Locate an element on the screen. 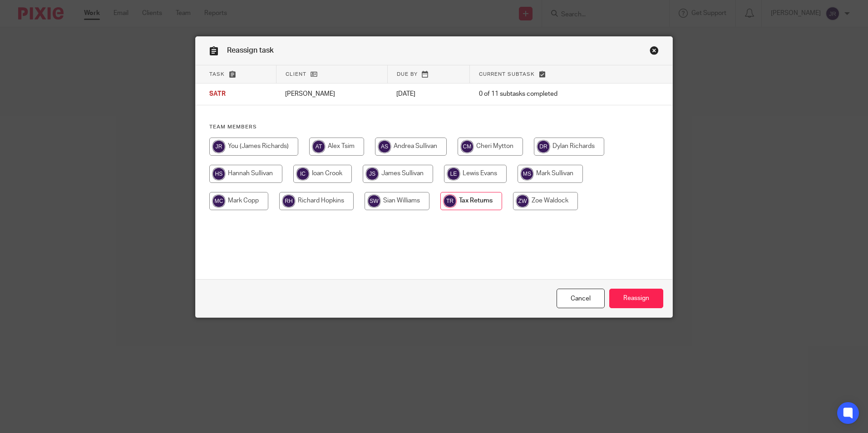  span: Due by is located at coordinates (408, 74).